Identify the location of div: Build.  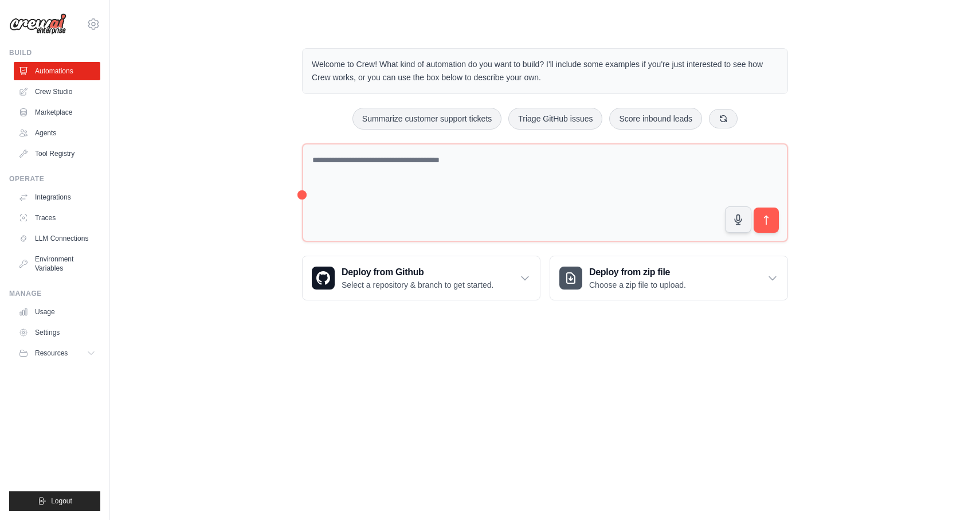
(54, 52).